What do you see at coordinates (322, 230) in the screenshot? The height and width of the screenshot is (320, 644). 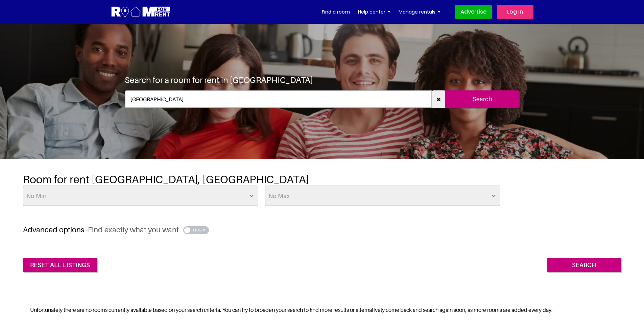 I see `h3: Advanced options -` at bounding box center [322, 230].